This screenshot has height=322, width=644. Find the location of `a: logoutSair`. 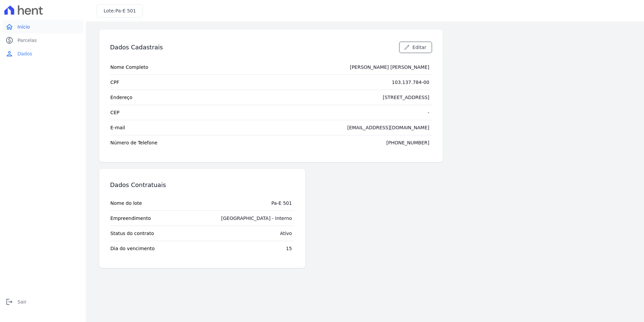

a: logoutSair is located at coordinates (43, 302).